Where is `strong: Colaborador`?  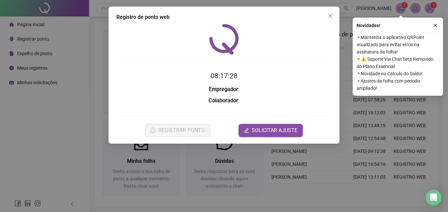 strong: Colaborador is located at coordinates (224, 100).